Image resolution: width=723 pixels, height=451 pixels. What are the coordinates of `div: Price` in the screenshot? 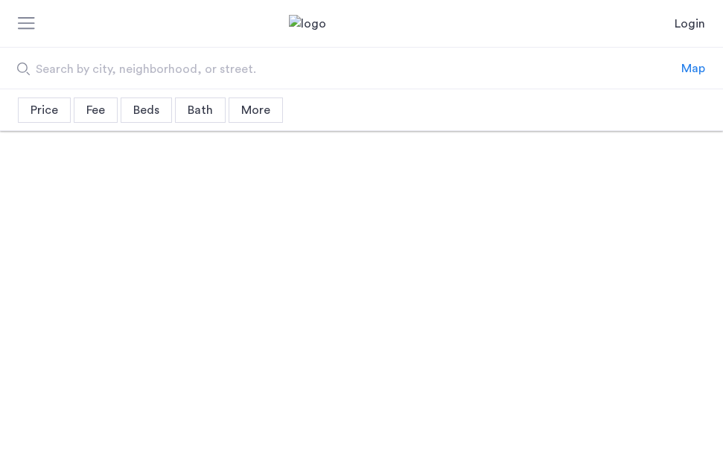 It's located at (44, 110).